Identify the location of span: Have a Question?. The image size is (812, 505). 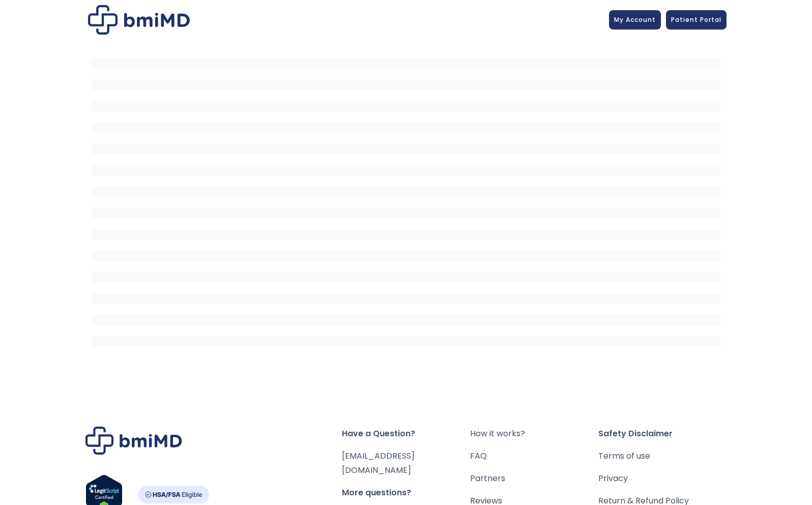
(406, 433).